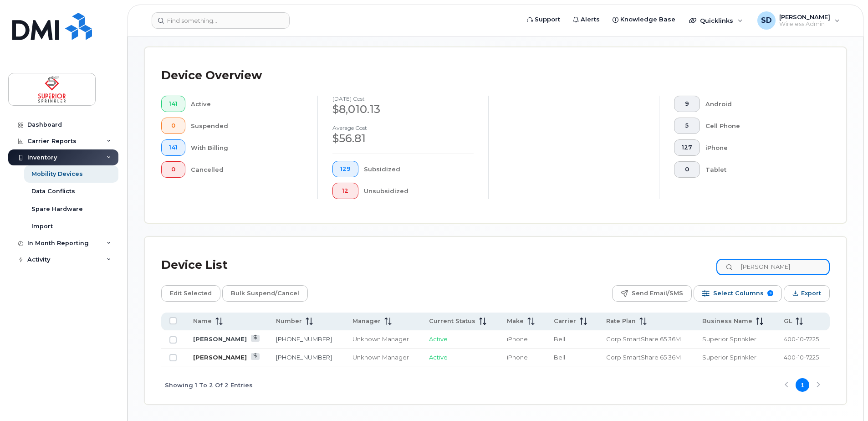 The width and height of the screenshot is (868, 421). I want to click on span: 5, so click(687, 126).